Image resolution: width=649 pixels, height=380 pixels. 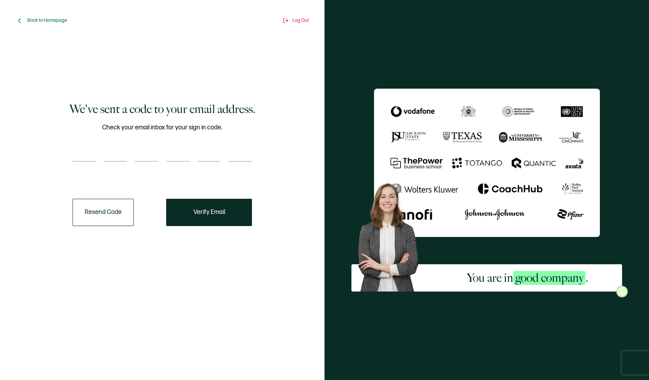 What do you see at coordinates (209, 212) in the screenshot?
I see `button: Verify Email` at bounding box center [209, 212].